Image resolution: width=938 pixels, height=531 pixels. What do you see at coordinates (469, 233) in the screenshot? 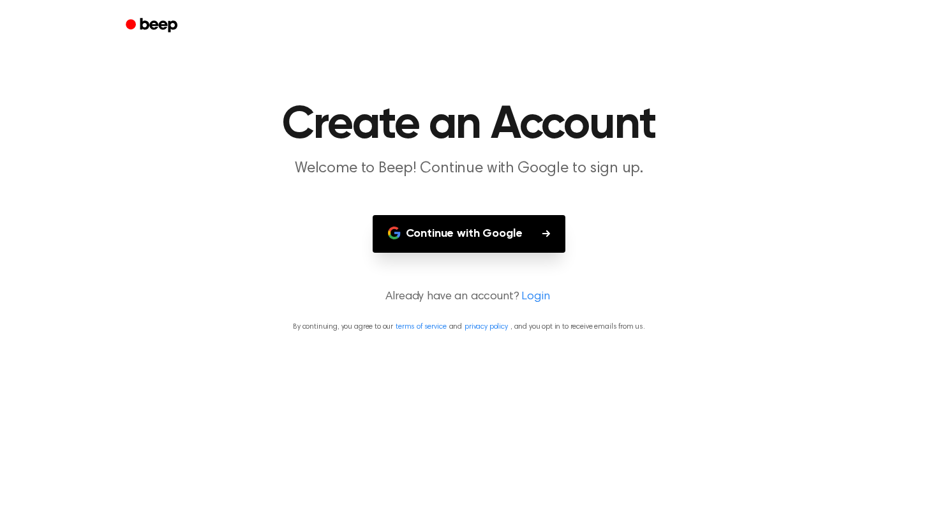
I see `button: Continue with Google` at bounding box center [469, 233].